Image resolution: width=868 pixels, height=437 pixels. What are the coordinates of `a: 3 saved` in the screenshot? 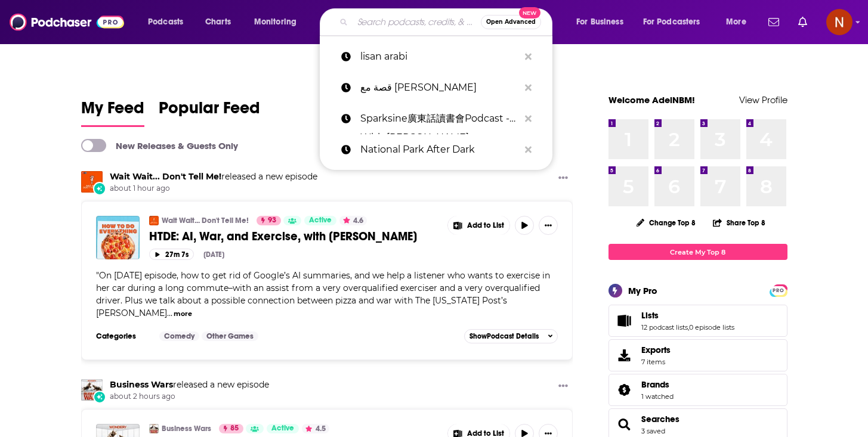 It's located at (653, 431).